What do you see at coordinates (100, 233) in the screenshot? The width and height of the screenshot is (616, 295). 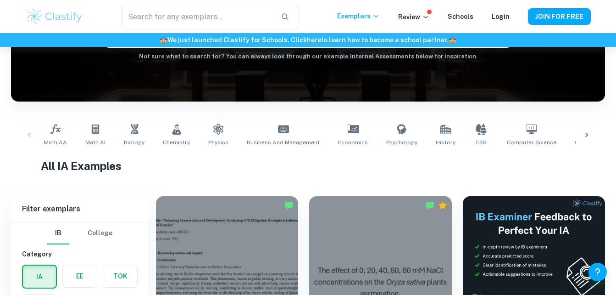 I see `button: College` at bounding box center [100, 233].